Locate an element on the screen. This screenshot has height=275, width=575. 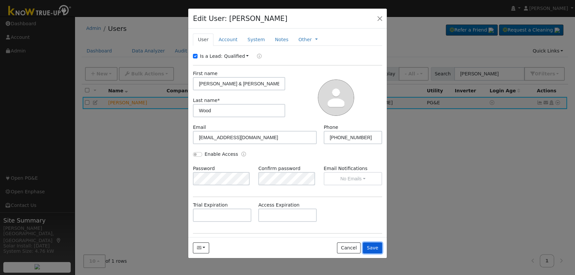
span: Required is located at coordinates (218, 100).